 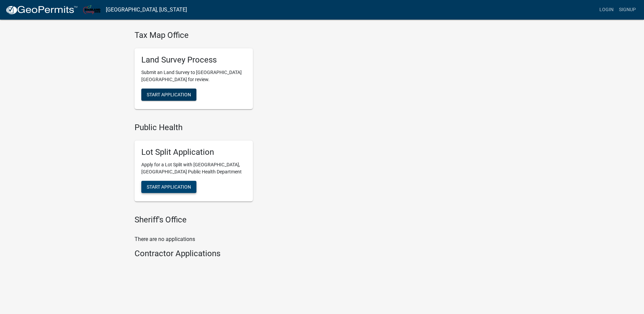 What do you see at coordinates (607, 10) in the screenshot?
I see `a: Login` at bounding box center [607, 10].